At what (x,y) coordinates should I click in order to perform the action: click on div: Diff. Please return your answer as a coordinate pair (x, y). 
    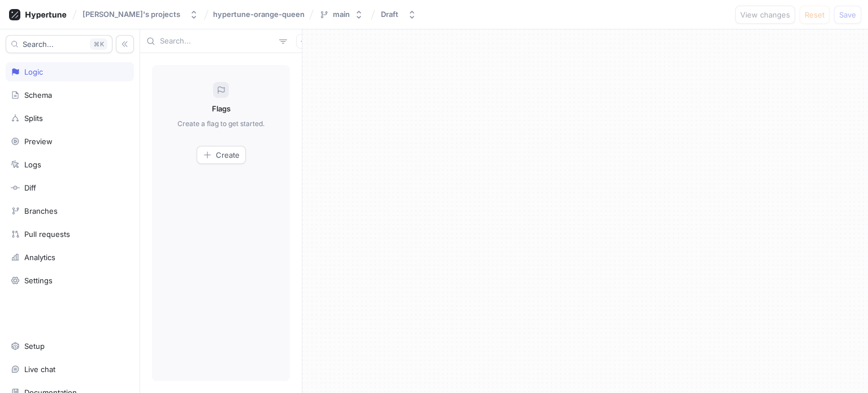
    Looking at the image, I should click on (30, 188).